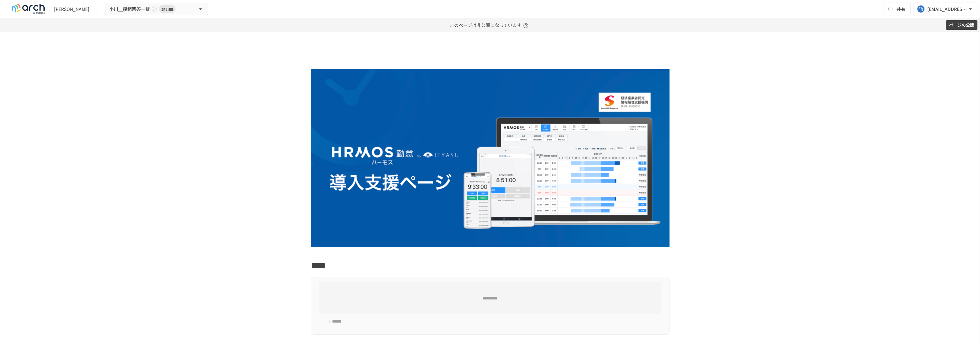 The image size is (980, 346). I want to click on button: ページの公開, so click(962, 25).